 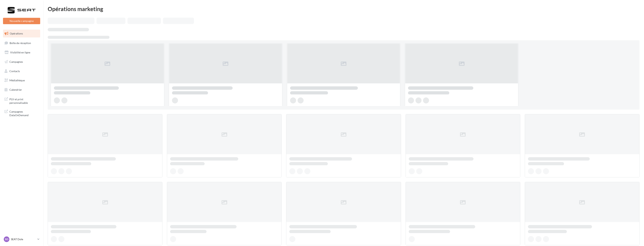 What do you see at coordinates (22, 71) in the screenshot?
I see `a: Contacts` at bounding box center [22, 71].